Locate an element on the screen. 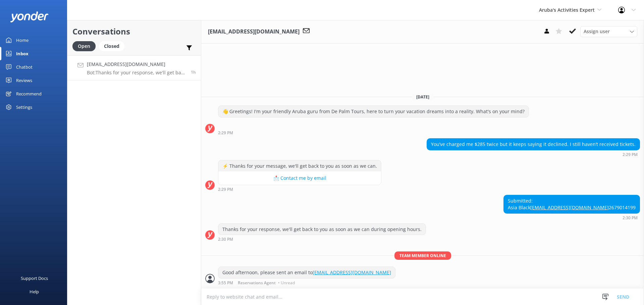  span: • Unread is located at coordinates (286, 283).